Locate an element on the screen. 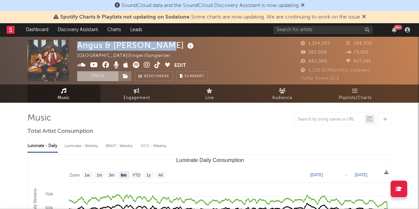  text: 1m is located at coordinates (99, 175).